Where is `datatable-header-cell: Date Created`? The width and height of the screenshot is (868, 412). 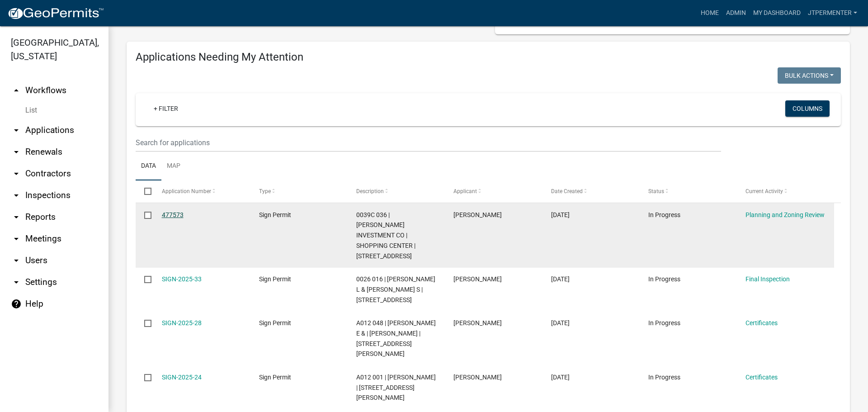 datatable-header-cell: Date Created is located at coordinates (590, 191).